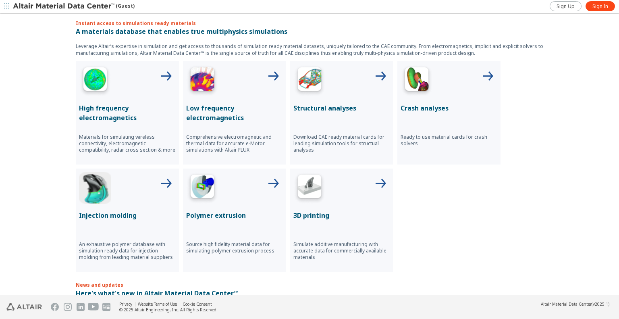  I want to click on span: Sign Up, so click(566, 6).